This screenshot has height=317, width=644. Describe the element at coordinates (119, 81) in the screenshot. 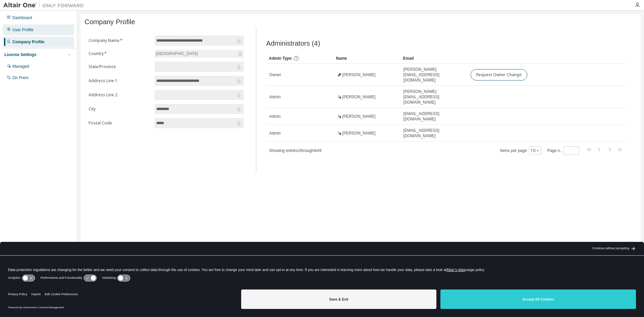

I see `label: Address Line 1` at that location.